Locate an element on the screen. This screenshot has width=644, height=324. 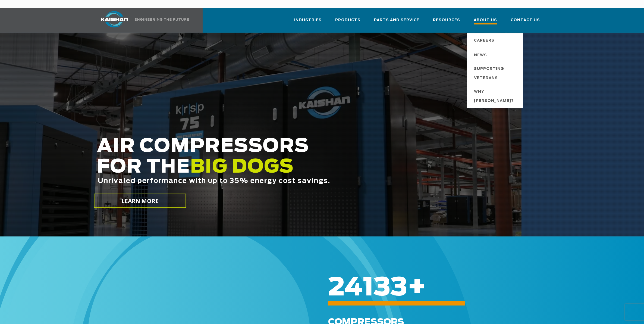
a: Products is located at coordinates (348, 22).